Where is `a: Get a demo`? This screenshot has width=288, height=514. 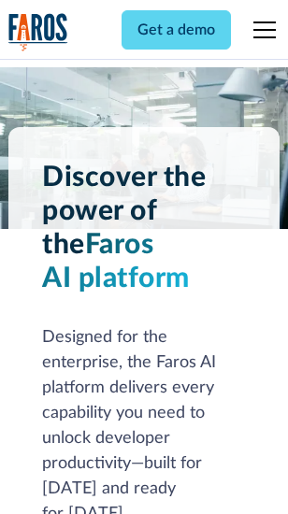 a: Get a demo is located at coordinates (176, 30).